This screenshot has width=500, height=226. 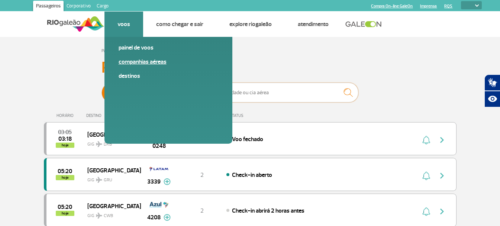 I want to click on span: Check-in aberto, so click(x=252, y=175).